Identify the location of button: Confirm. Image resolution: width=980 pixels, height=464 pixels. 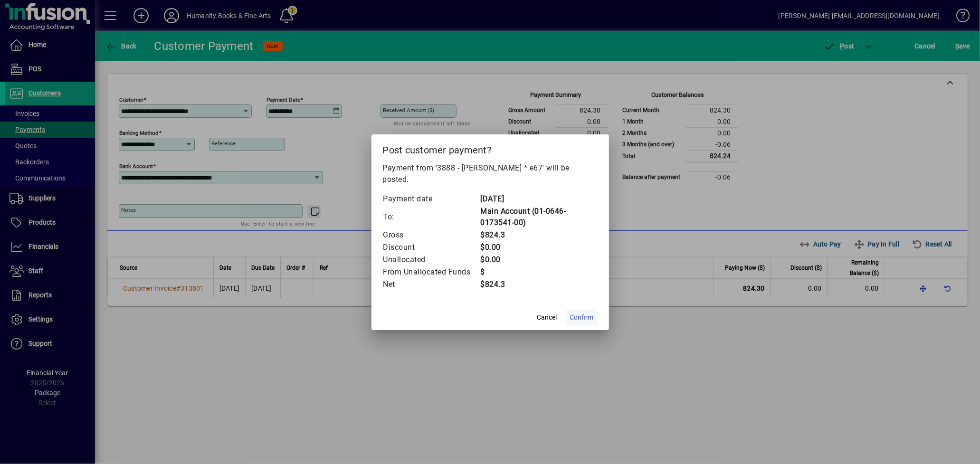
(582, 318).